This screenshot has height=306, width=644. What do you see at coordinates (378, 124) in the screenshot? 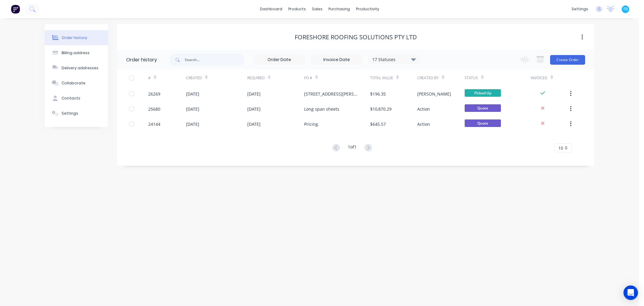
I see `div: $645.57` at bounding box center [378, 124].